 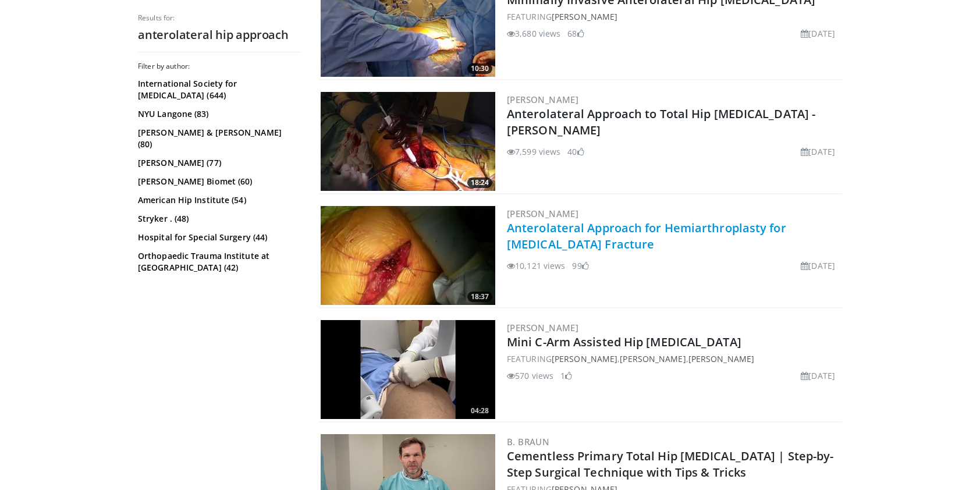 What do you see at coordinates (408, 256) in the screenshot?
I see `a: 18:37` at bounding box center [408, 256].